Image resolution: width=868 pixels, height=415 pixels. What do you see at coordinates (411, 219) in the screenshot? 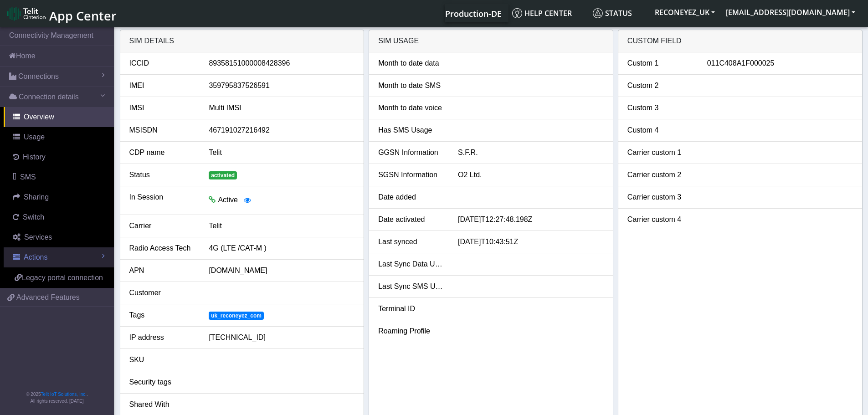
I see `div: Date activated` at bounding box center [411, 219].